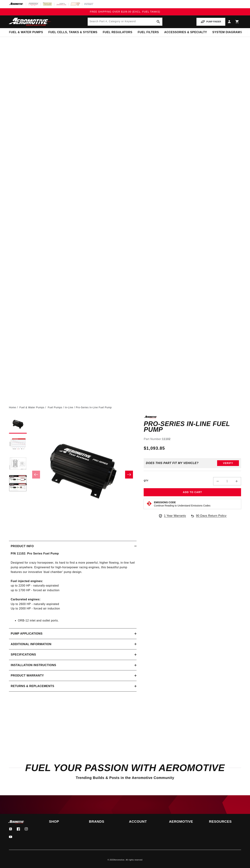 Image resolution: width=250 pixels, height=868 pixels. Describe the element at coordinates (228, 463) in the screenshot. I see `button: Verify` at that location.